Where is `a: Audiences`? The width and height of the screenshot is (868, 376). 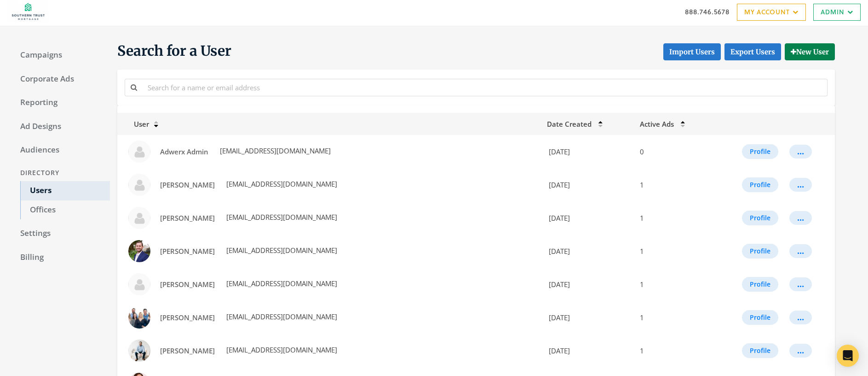
a: Audiences is located at coordinates (60, 150).